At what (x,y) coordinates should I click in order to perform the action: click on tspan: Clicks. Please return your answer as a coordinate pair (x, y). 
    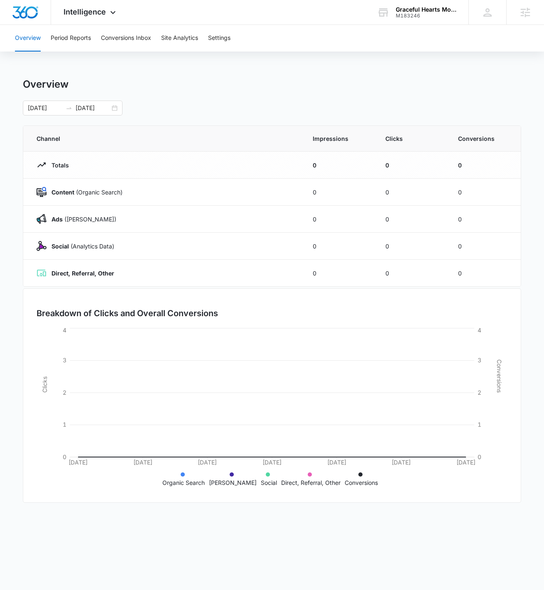
    Looking at the image, I should click on (44, 384).